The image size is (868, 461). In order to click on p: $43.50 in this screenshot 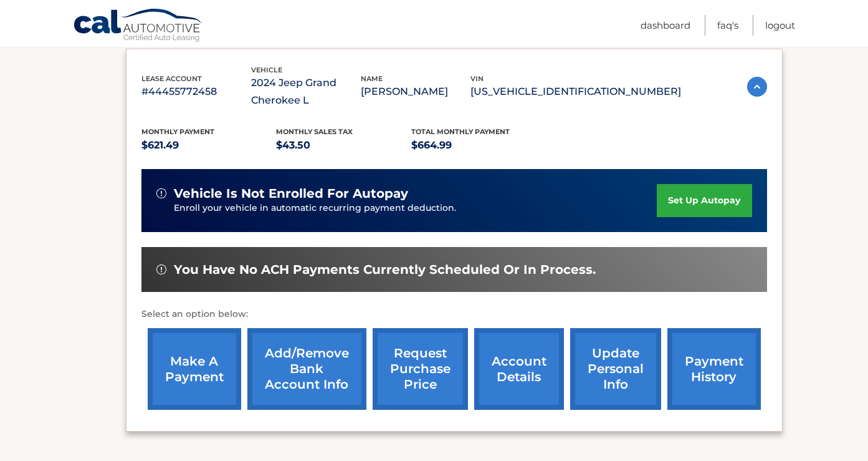, I will do `click(343, 145)`.